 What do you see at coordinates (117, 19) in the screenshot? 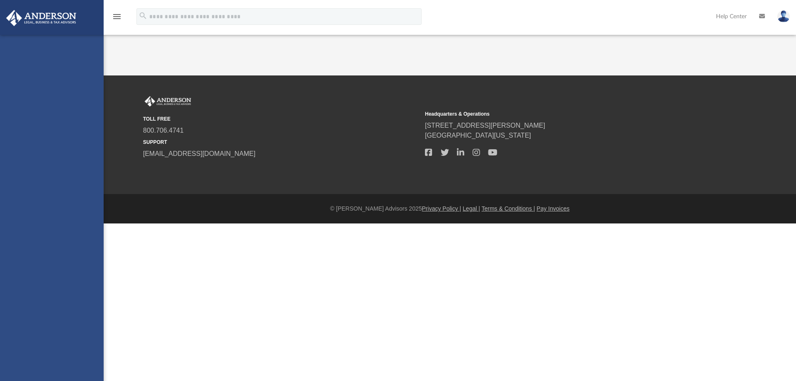
I see `a: menu` at bounding box center [117, 19].